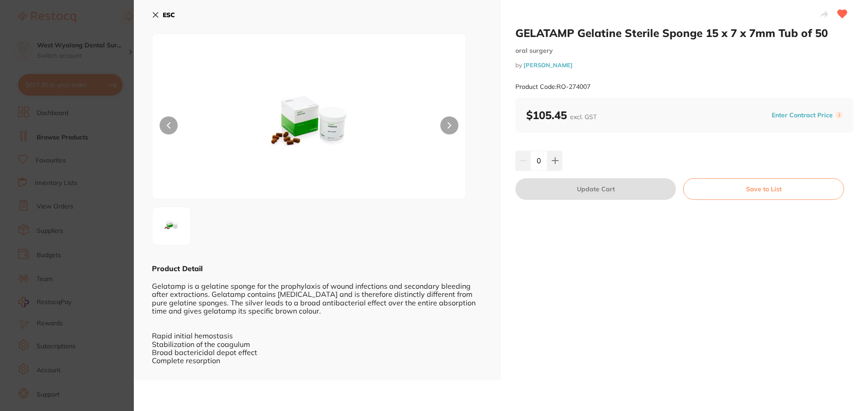 The width and height of the screenshot is (868, 411). Describe the element at coordinates (684, 33) in the screenshot. I see `h2: GELATAMP Gelatine Sterile Sponge 15 x 7 x 7mm Tub of 50` at that location.